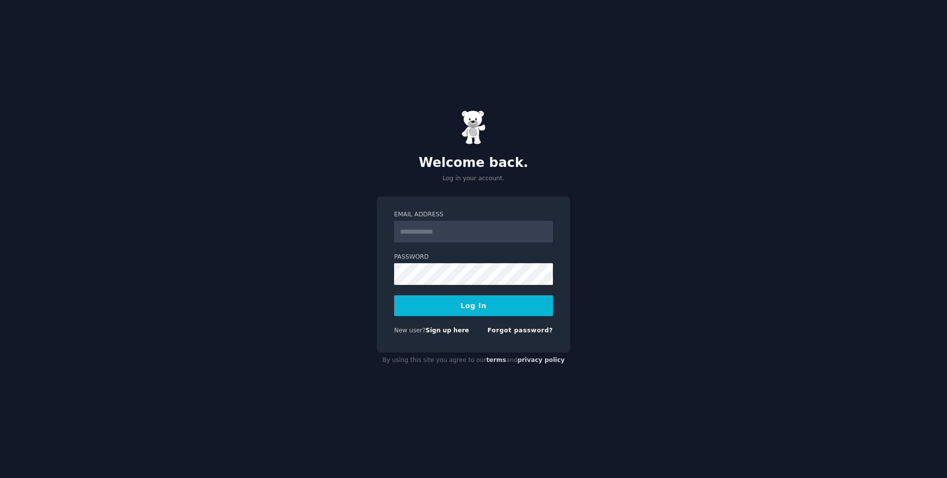  Describe the element at coordinates (474, 215) in the screenshot. I see `label: Email Address` at that location.